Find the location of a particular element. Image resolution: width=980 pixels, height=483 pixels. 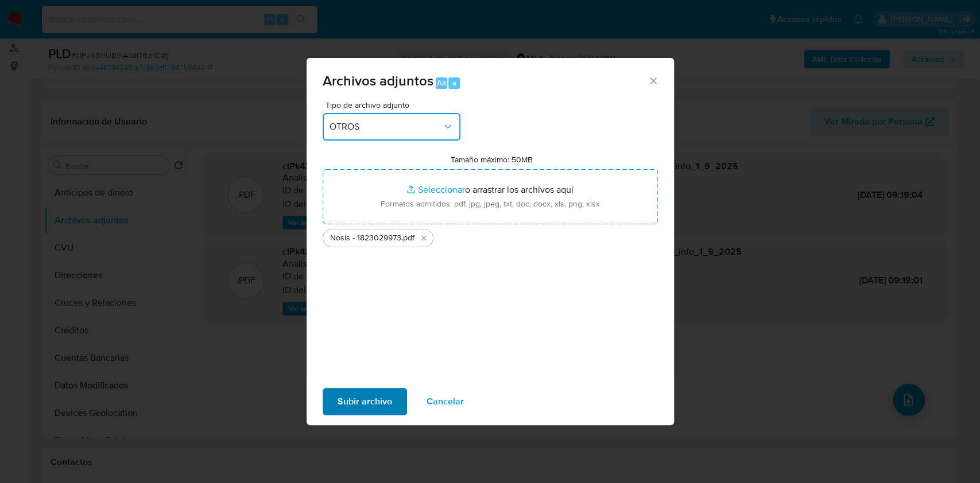

button: Cancelar is located at coordinates (445, 402).